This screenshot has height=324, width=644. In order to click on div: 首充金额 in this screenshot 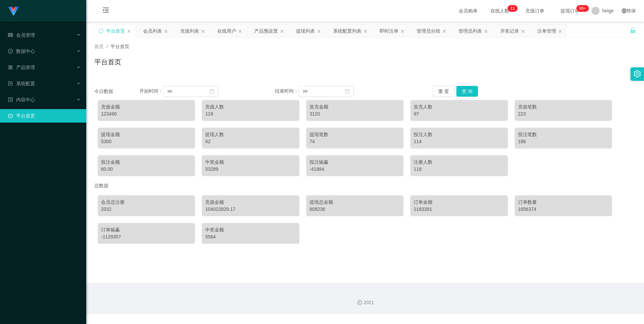, I will do `click(355, 107)`.